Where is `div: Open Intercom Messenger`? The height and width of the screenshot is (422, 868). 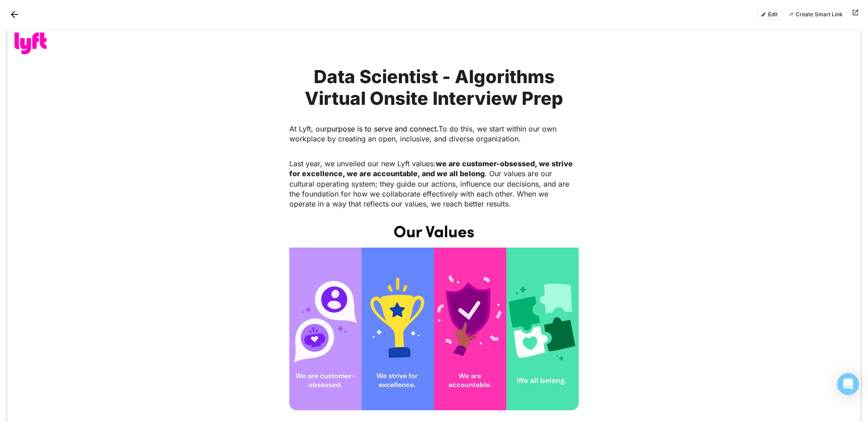
div: Open Intercom Messenger is located at coordinates (848, 384).